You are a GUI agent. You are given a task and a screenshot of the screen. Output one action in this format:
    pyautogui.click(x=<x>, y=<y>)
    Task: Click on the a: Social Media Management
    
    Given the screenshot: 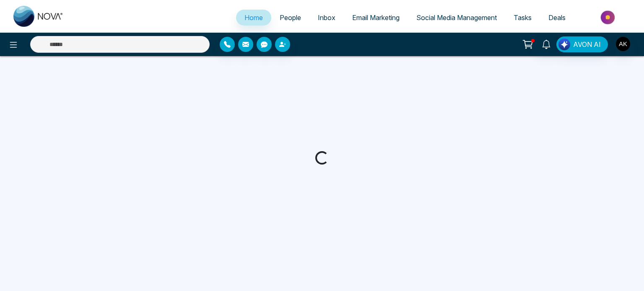 What is the action you would take?
    pyautogui.click(x=457, y=18)
    